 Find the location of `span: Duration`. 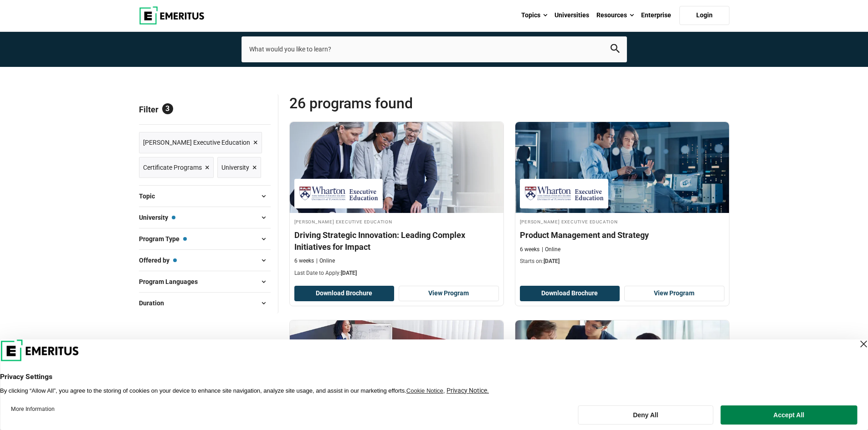

span: Duration is located at coordinates (155, 303).